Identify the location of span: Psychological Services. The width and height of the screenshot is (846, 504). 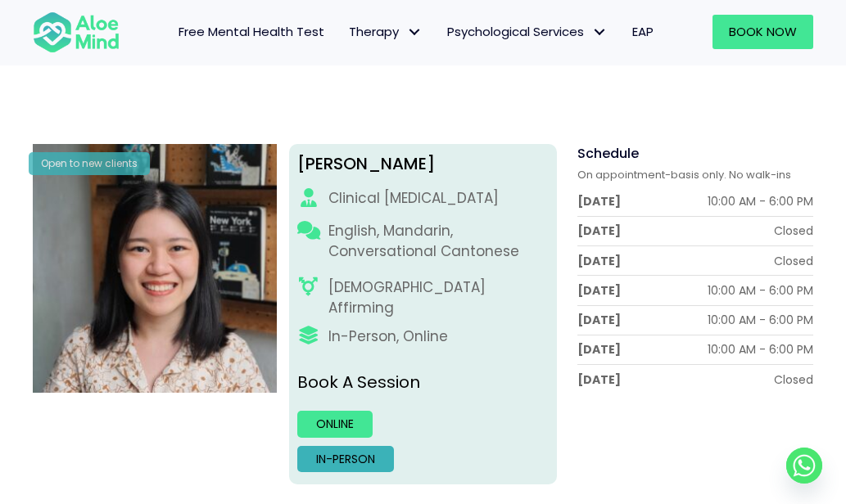
(528, 31).